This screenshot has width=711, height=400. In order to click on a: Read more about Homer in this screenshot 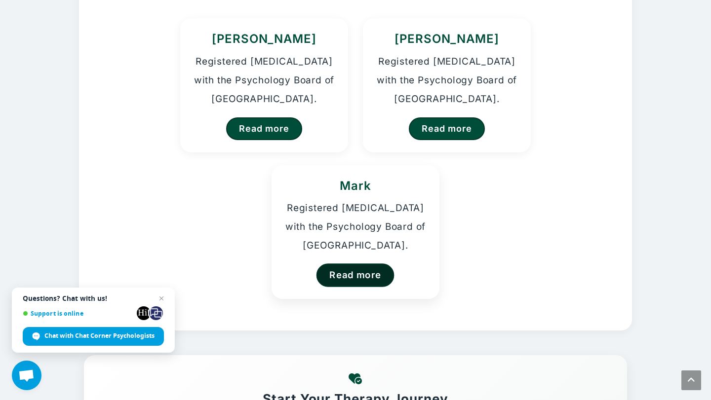, I will do `click(446, 129)`.